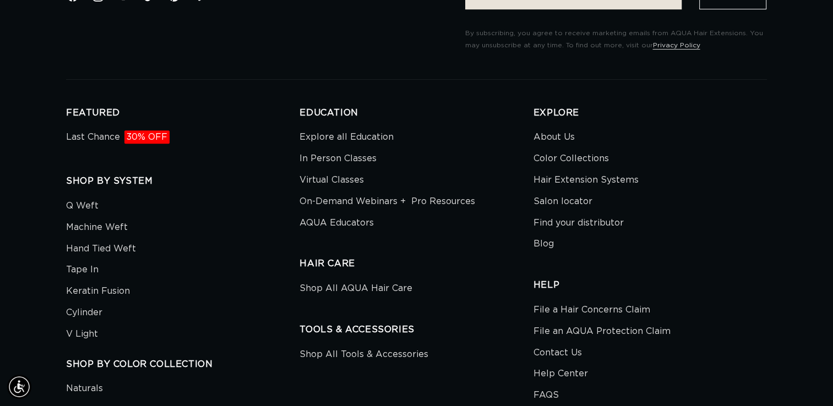 The image size is (833, 406). Describe the element at coordinates (546, 395) in the screenshot. I see `a: FAQS` at that location.